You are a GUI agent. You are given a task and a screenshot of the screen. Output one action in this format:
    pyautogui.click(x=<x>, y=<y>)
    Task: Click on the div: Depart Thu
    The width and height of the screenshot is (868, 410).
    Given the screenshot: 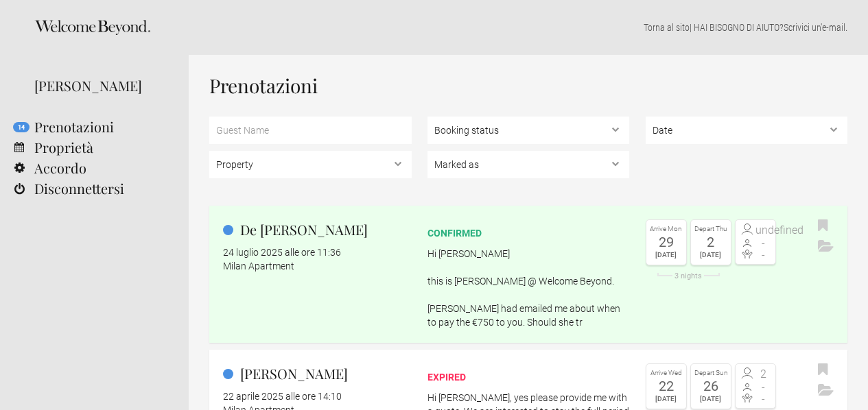 What is the action you would take?
    pyautogui.click(x=711, y=229)
    